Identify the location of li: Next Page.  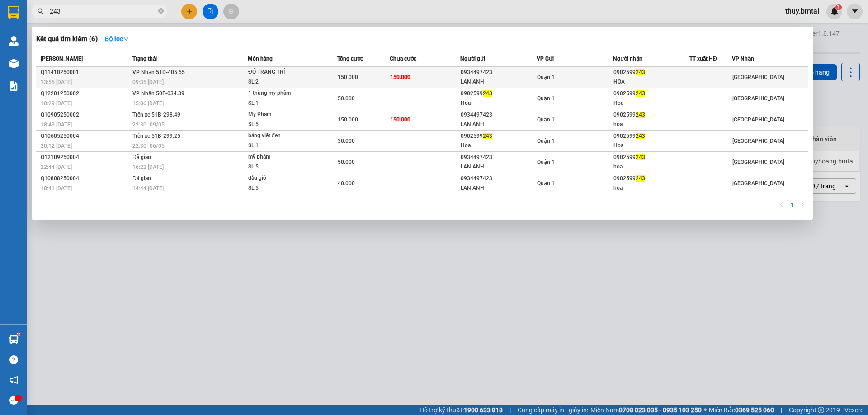
(803, 205).